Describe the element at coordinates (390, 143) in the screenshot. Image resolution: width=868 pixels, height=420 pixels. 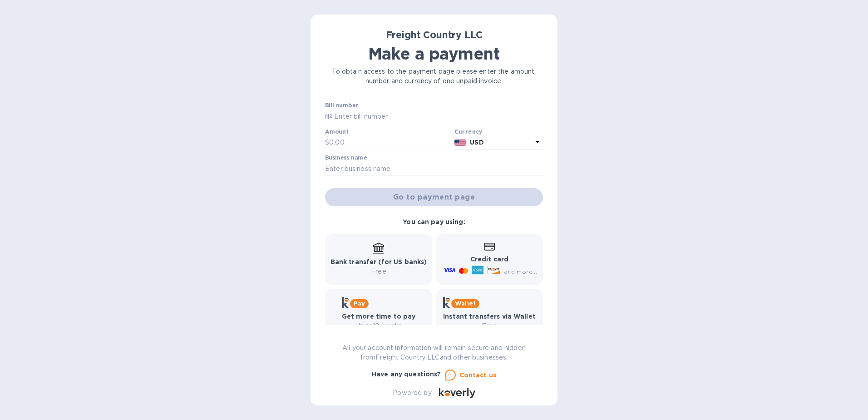
I see `input: 0.00` at that location.